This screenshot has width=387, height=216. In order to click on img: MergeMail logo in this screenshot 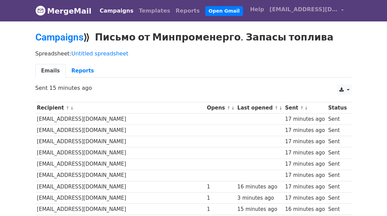, I will do `click(40, 11)`.